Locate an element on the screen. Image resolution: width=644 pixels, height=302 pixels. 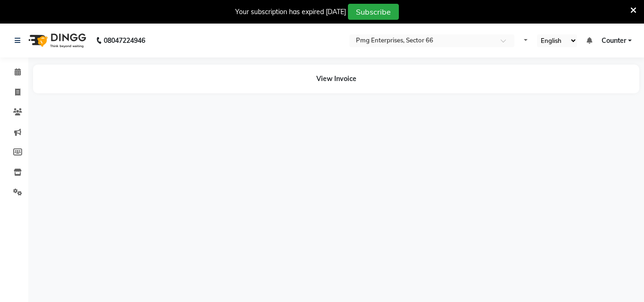
div: View Invoice is located at coordinates (336, 79).